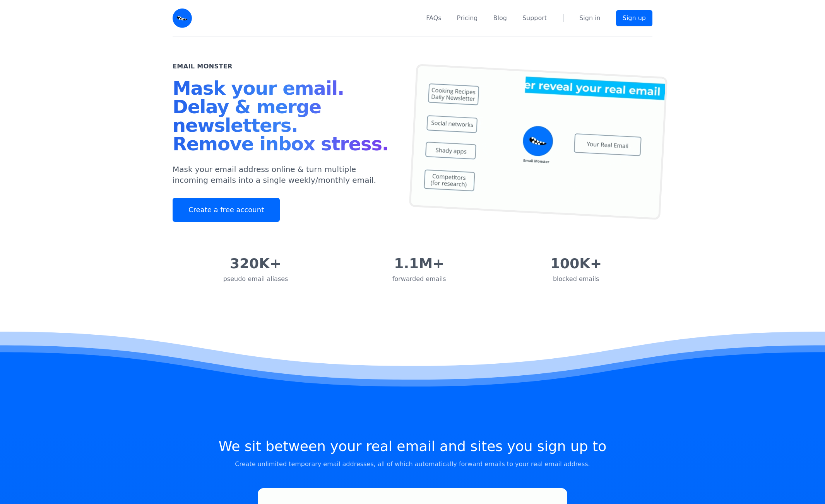 The height and width of the screenshot is (504, 825). Describe the element at coordinates (535, 18) in the screenshot. I see `a: Support` at that location.